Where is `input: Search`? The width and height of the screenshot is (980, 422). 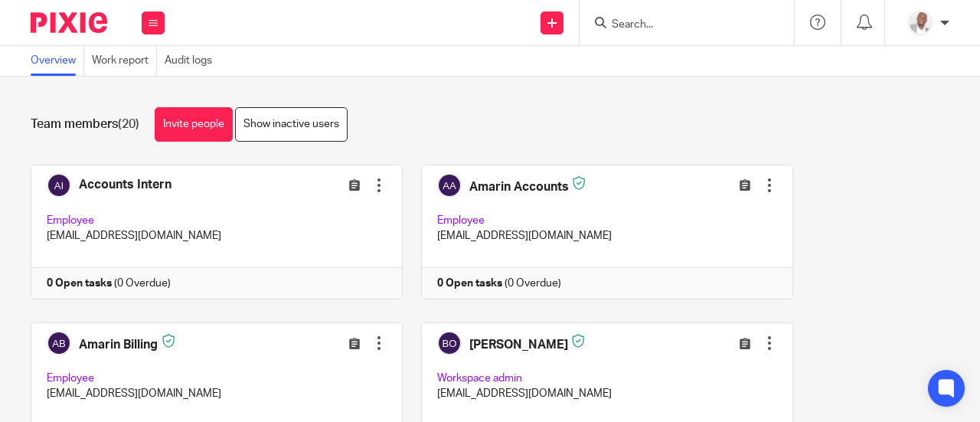 input: Search is located at coordinates (679, 25).